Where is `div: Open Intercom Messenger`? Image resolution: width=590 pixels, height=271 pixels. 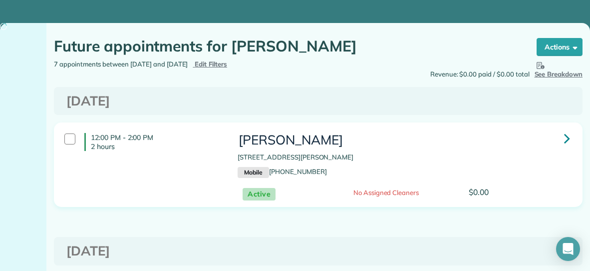
div: Open Intercom Messenger is located at coordinates (568, 249).